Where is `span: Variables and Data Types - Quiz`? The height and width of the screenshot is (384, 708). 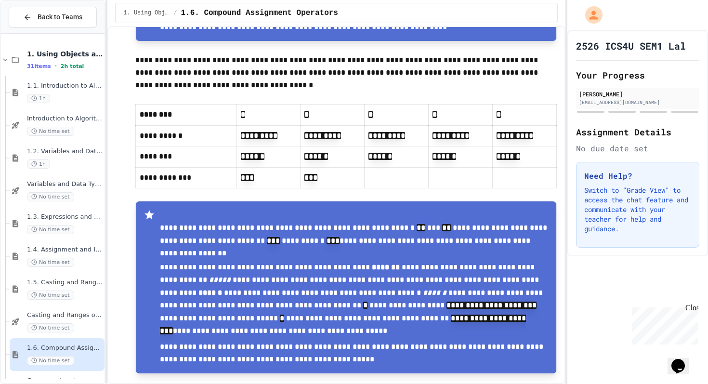
span: Variables and Data Types - Quiz is located at coordinates (65, 184).